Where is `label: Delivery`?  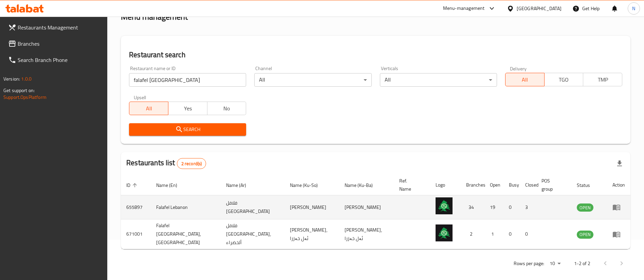 label: Delivery is located at coordinates (518, 68).